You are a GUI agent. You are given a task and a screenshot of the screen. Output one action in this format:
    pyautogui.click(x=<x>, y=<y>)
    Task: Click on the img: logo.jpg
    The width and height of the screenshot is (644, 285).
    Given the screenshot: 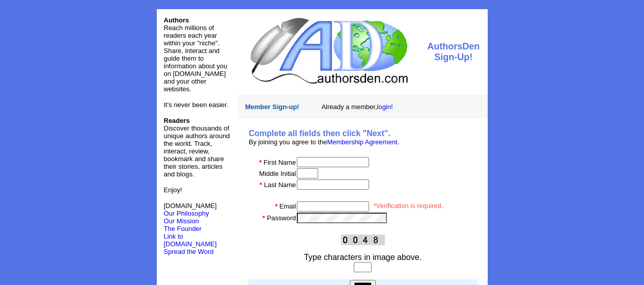 What is the action you would take?
    pyautogui.click(x=328, y=50)
    